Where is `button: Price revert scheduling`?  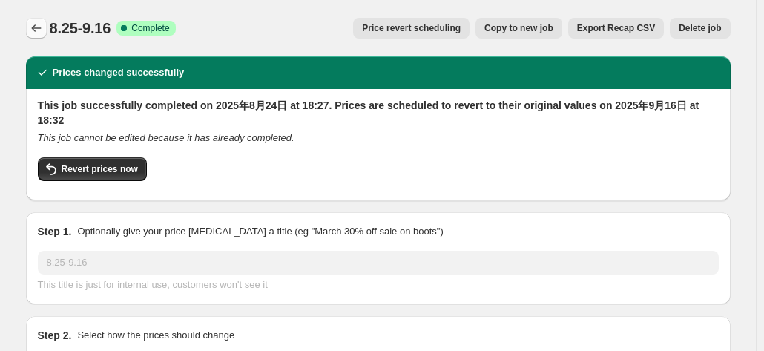
button: Price revert scheduling is located at coordinates (411, 28).